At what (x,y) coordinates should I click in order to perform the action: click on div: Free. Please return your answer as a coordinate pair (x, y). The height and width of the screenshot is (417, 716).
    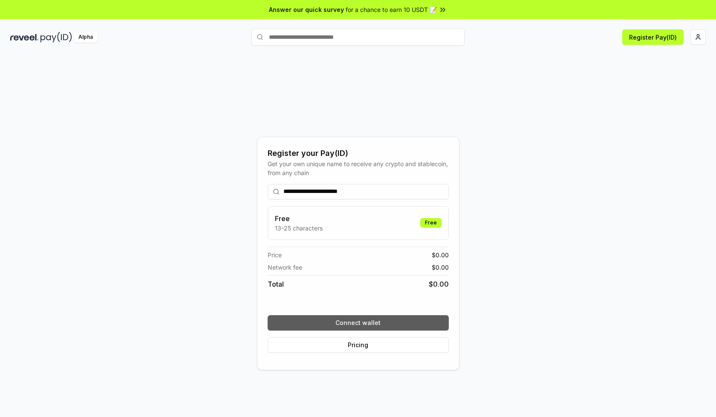
    Looking at the image, I should click on (431, 223).